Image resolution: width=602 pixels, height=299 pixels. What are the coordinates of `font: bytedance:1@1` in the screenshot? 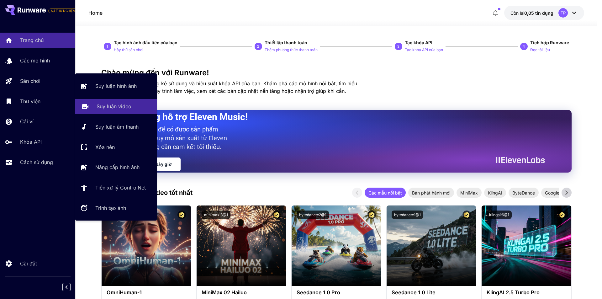 It's located at (408, 215).